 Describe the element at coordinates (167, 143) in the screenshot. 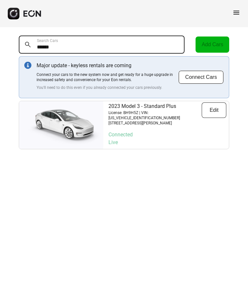

I see `p: Live` at that location.